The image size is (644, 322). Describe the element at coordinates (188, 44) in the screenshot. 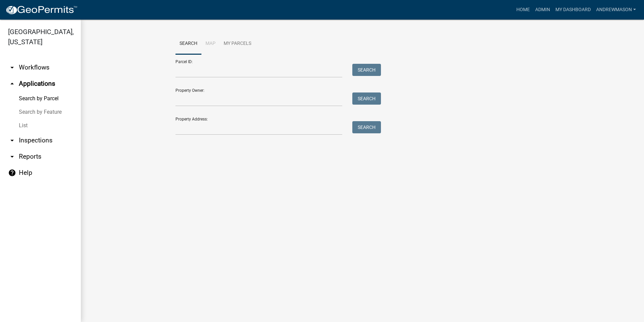

I see `a: Search` at that location.